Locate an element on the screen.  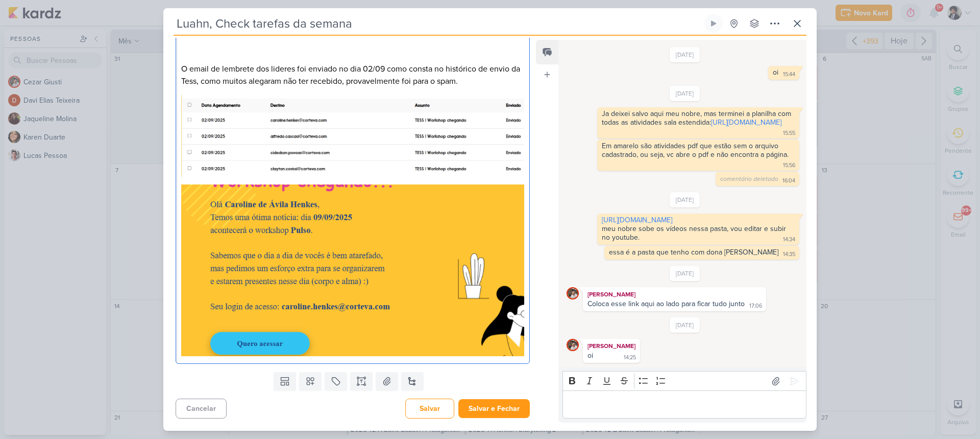
div: Editor editing area: main is located at coordinates (684, 404).